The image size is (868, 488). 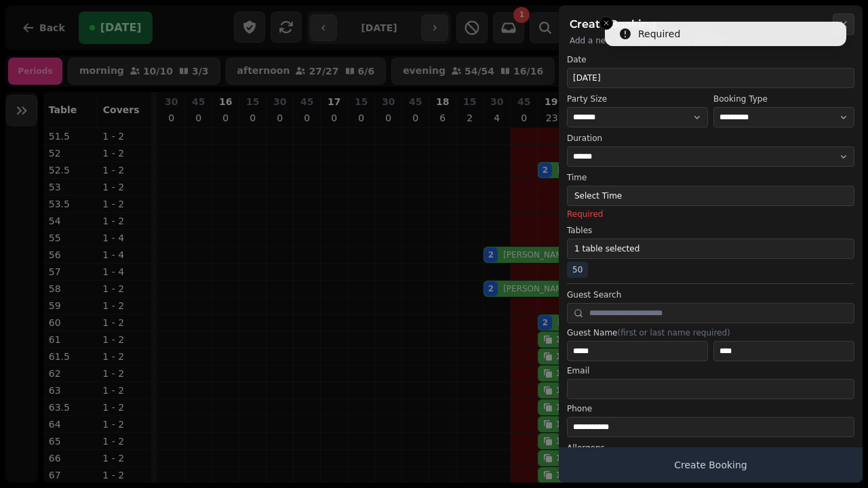 I want to click on label: Date, so click(x=711, y=60).